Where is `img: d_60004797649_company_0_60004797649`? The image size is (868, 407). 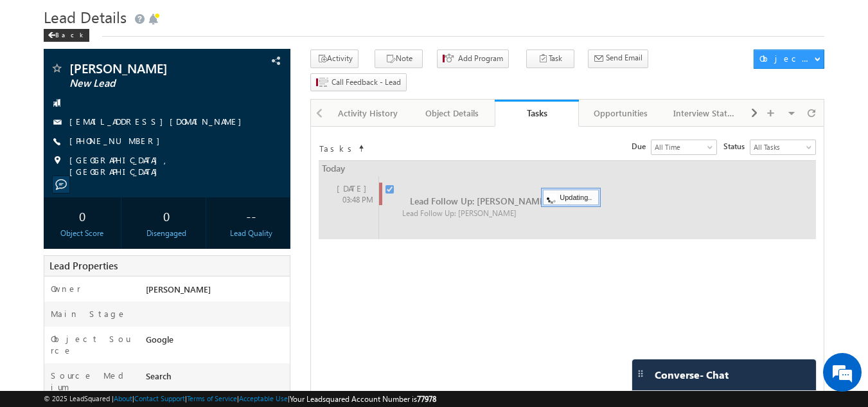
img: d_60004797649_company_0_60004797649 is located at coordinates (38, 76).